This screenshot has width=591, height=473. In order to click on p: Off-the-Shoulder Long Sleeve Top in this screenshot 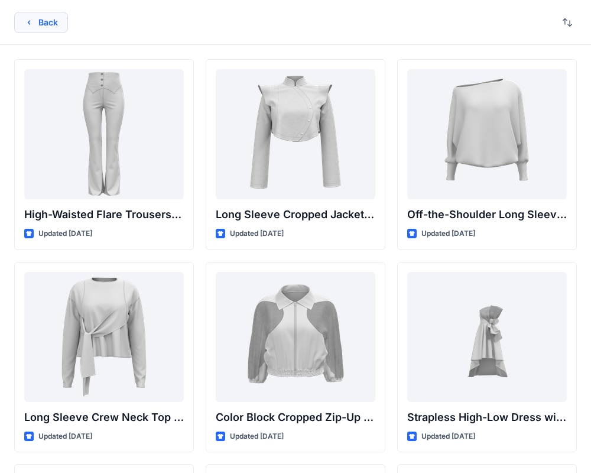, I will do `click(487, 215)`.